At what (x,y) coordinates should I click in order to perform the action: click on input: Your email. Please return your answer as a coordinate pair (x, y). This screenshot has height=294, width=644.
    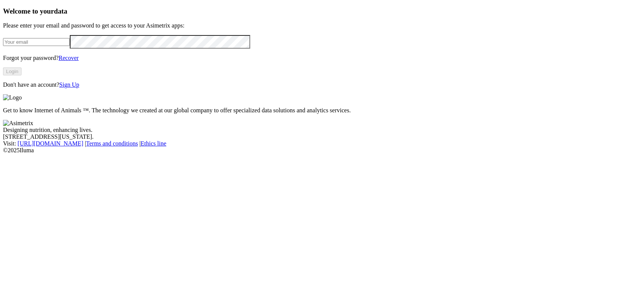
    Looking at the image, I should click on (36, 42).